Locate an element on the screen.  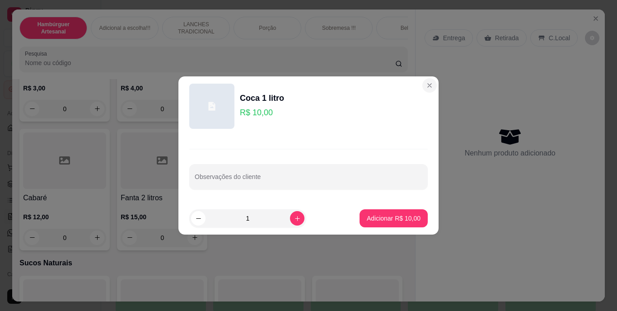
button: Adicionar R$ 10,00 is located at coordinates (394, 218).